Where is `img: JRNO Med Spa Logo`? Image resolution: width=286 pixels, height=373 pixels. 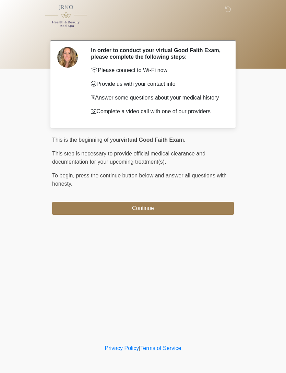 img: JRNO Med Spa Logo is located at coordinates (66, 16).